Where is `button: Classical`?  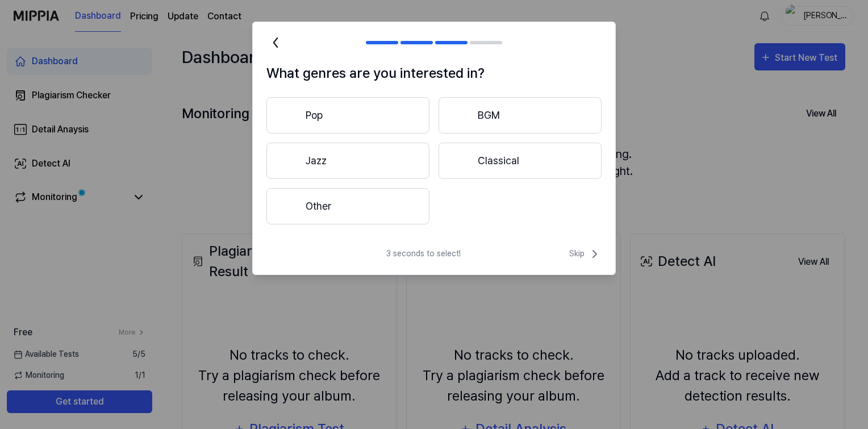 button: Classical is located at coordinates (520, 161).